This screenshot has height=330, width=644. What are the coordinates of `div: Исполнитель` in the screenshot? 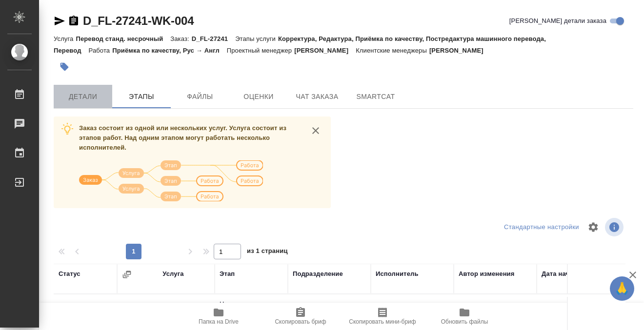 It's located at (397, 274).